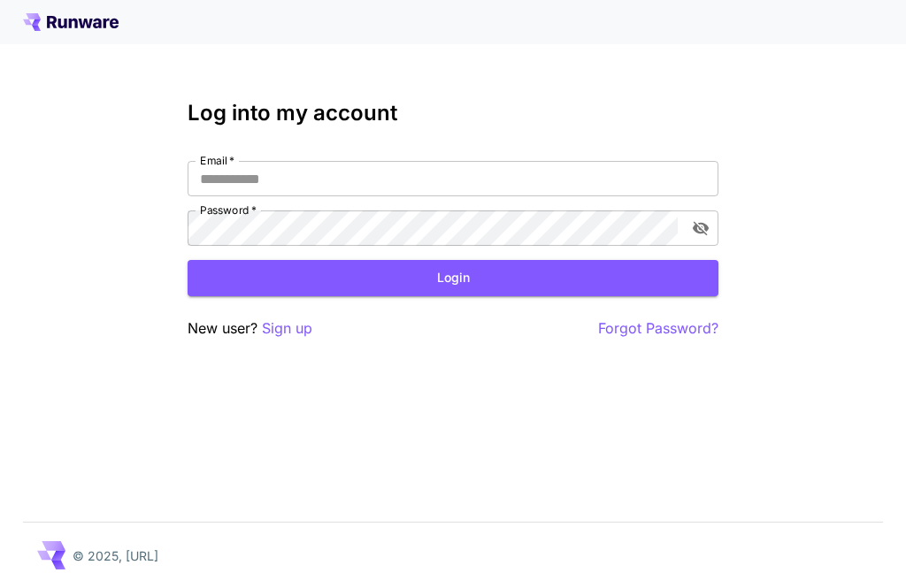 The height and width of the screenshot is (588, 906). What do you see at coordinates (701, 229) in the screenshot?
I see `button: toggle password visibility` at bounding box center [701, 229].